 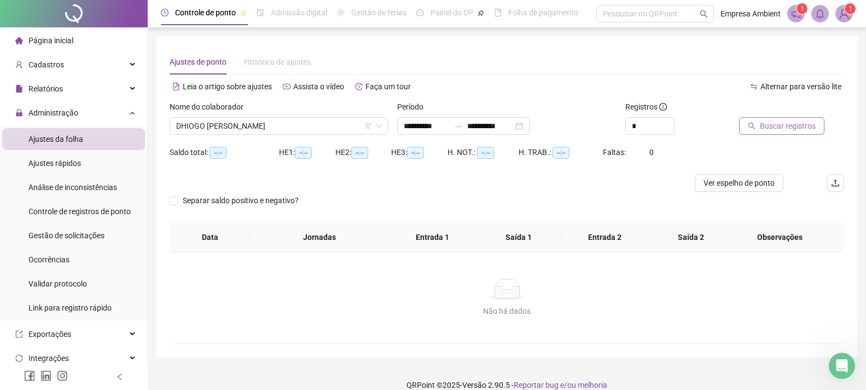 I want to click on span: Análise de inconsistências, so click(x=73, y=187).